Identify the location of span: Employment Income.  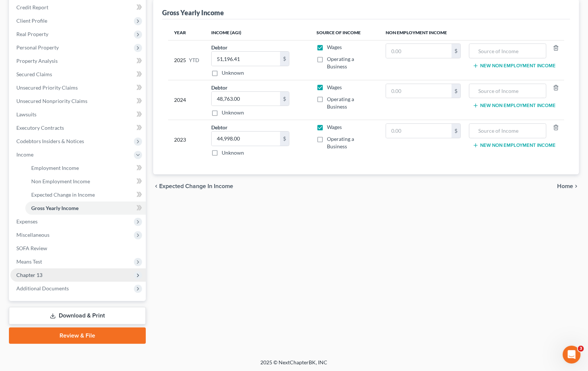
(55, 168).